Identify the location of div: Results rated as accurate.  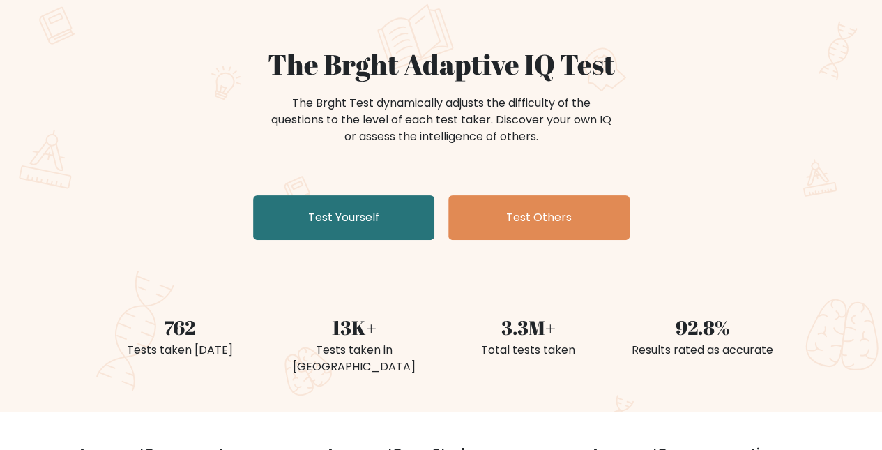
(703, 350).